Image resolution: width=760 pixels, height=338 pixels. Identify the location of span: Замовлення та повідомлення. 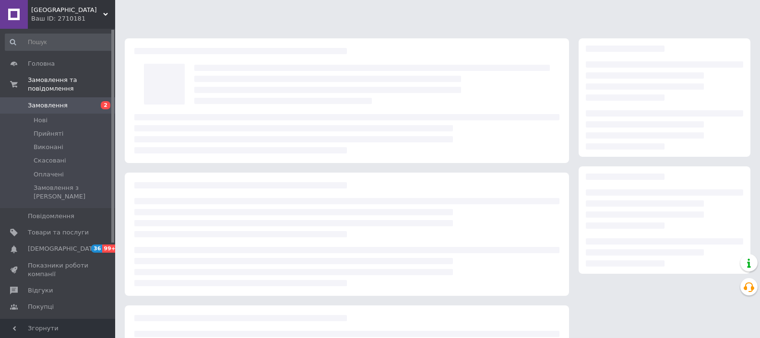
(72, 84).